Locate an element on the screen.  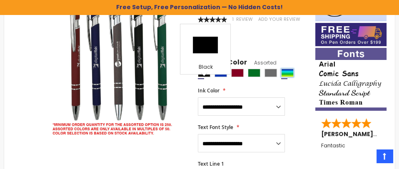
div: Fantastic is located at coordinates (351, 152).